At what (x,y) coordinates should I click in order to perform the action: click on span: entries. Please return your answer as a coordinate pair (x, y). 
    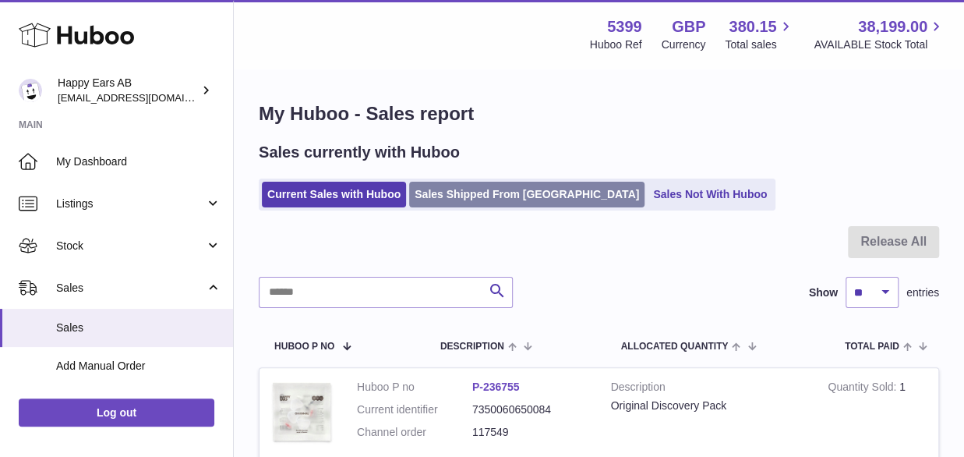
    Looking at the image, I should click on (923, 292).